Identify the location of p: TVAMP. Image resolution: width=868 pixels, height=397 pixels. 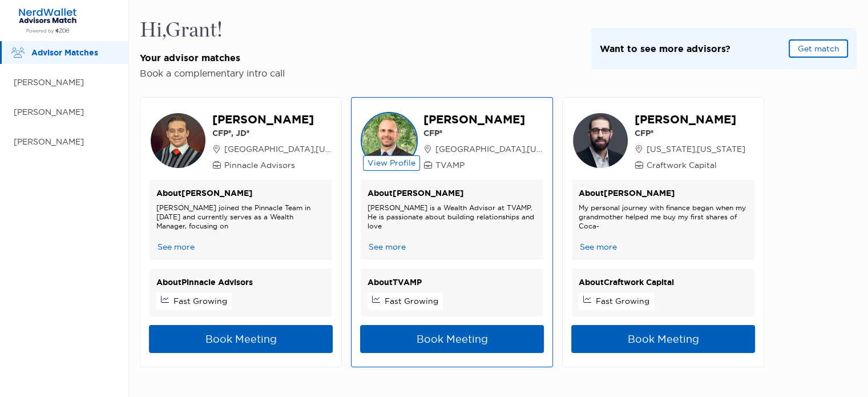
(483, 165).